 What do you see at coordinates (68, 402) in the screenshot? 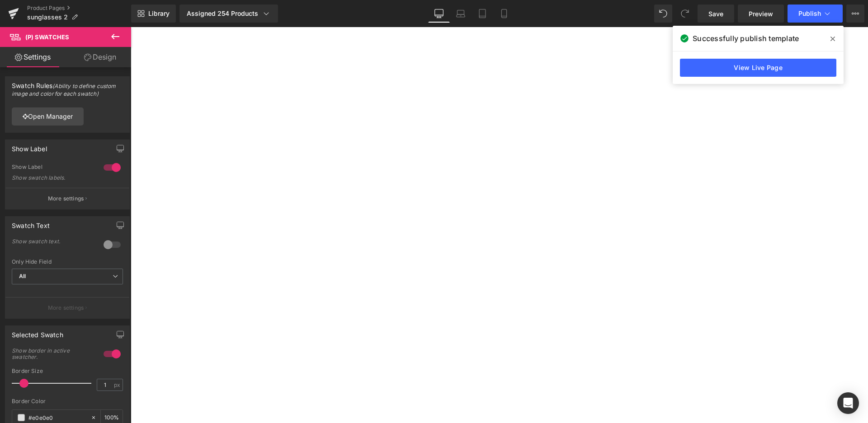
I see `div: Border Color` at bounding box center [68, 402].